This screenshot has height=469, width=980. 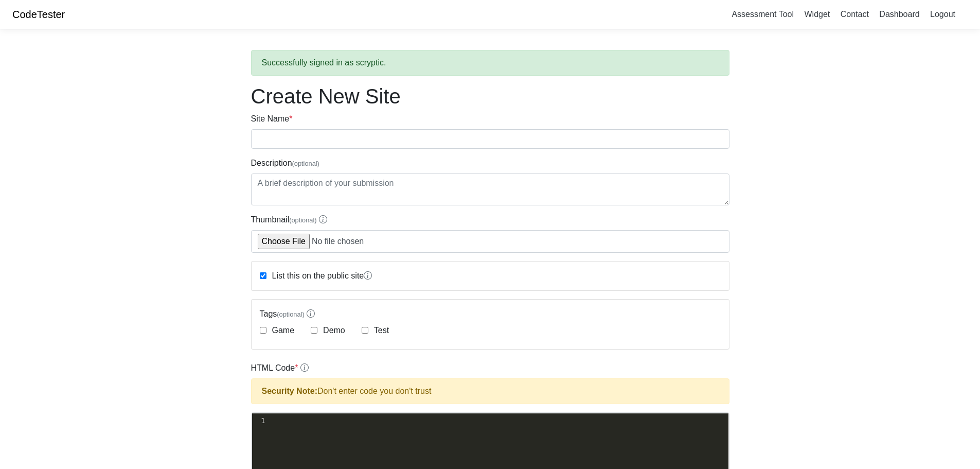 I want to click on a: Dashboard, so click(x=899, y=14).